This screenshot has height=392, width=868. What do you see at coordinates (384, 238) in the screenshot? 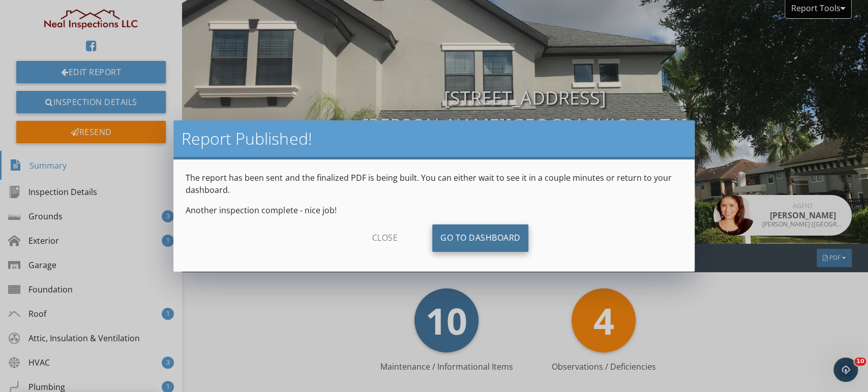
I see `div: close` at bounding box center [384, 238].